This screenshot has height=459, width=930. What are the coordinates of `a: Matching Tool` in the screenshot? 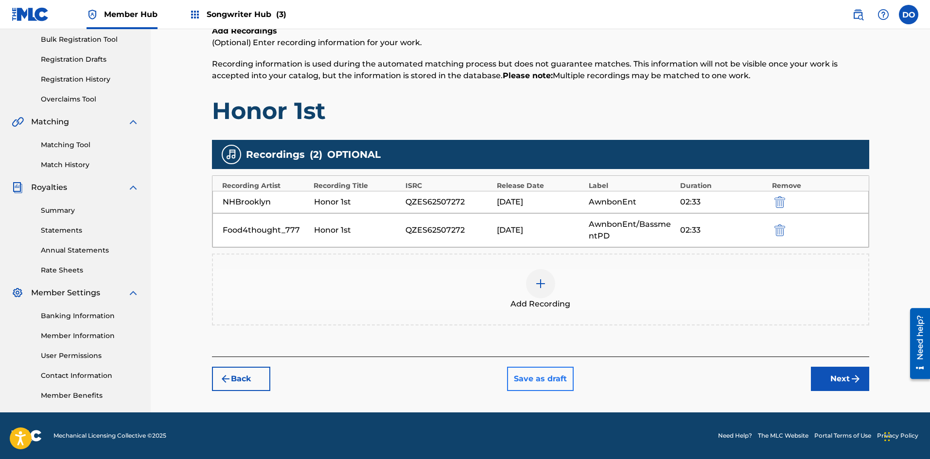 It's located at (90, 145).